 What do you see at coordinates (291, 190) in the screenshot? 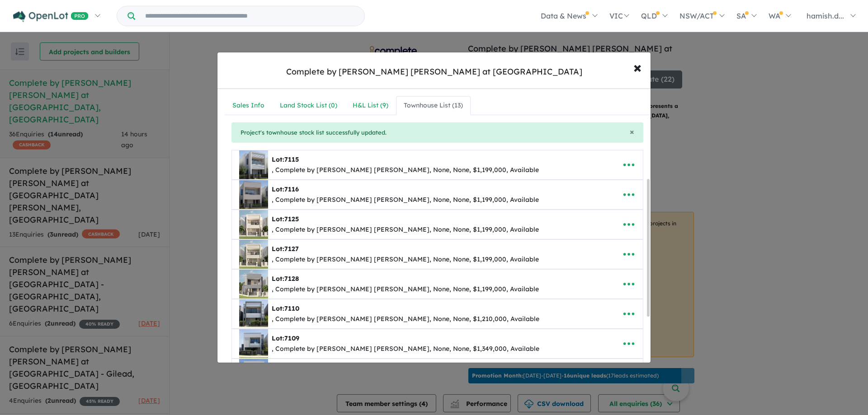
I see `span: 7116` at bounding box center [291, 190].